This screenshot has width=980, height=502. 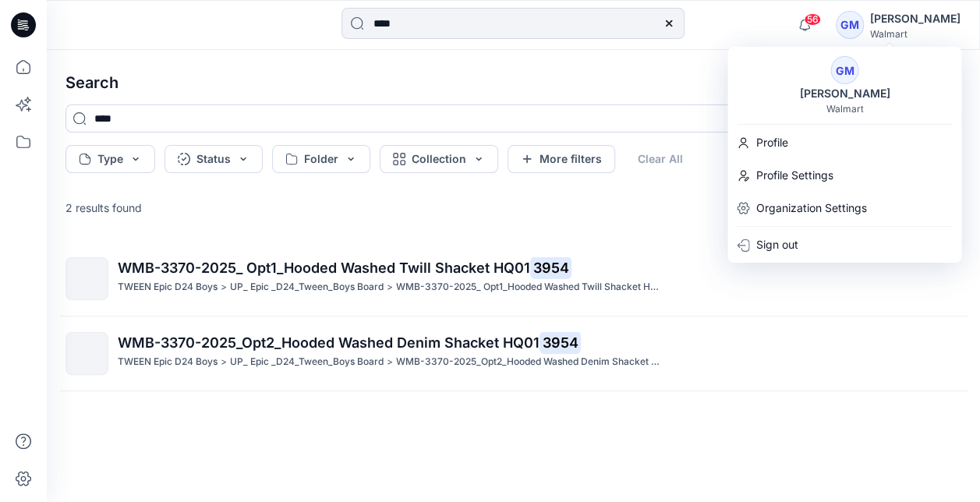 I want to click on p: Profile Settings, so click(x=794, y=175).